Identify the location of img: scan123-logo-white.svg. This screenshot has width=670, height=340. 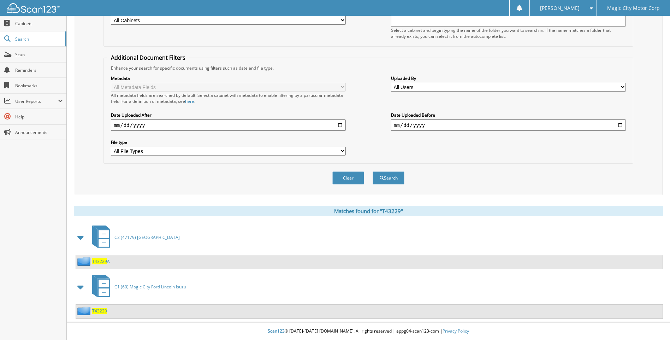
(34, 8).